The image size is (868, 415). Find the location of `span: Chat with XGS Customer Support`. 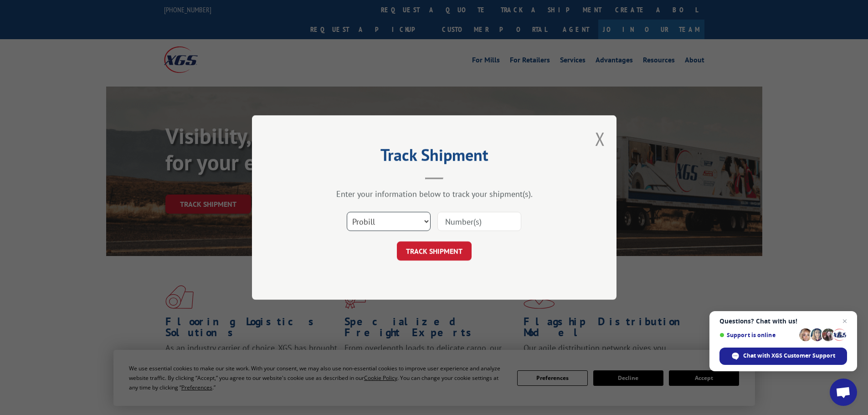

span: Chat with XGS Customer Support is located at coordinates (789, 356).